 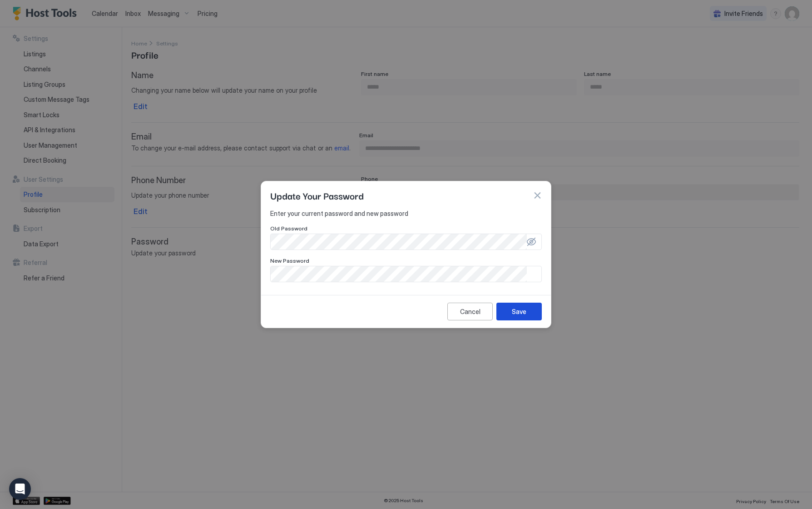 What do you see at coordinates (317, 196) in the screenshot?
I see `span: Update Your Password` at bounding box center [317, 196].